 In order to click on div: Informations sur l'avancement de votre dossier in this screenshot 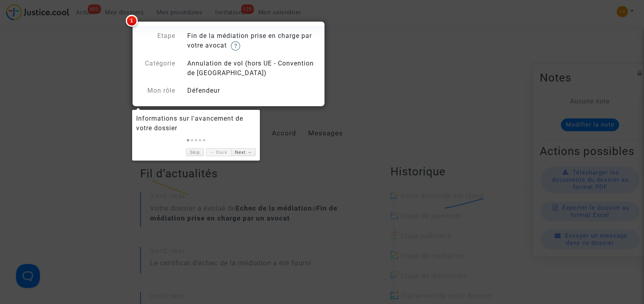, I will do `click(196, 124)`.